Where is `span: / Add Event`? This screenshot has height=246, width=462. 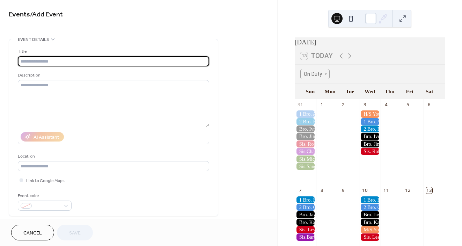 span: / Add Event is located at coordinates (46, 14).